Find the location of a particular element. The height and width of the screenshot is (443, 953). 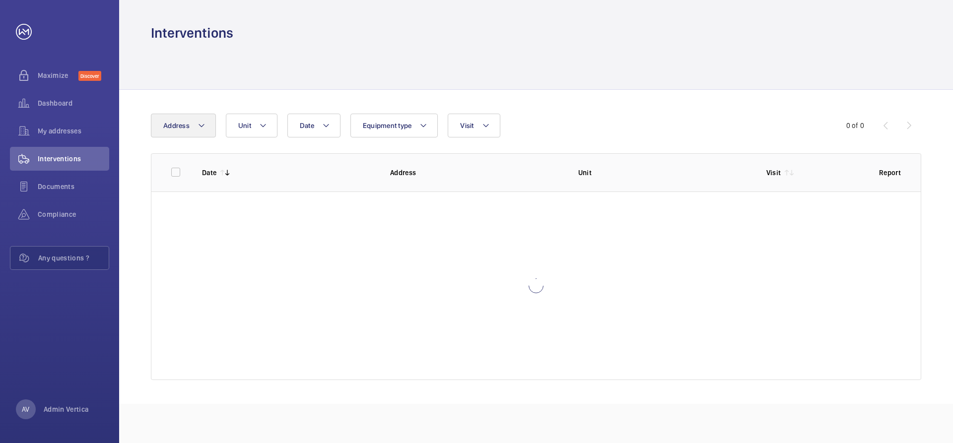

button: Visit is located at coordinates (473, 126).